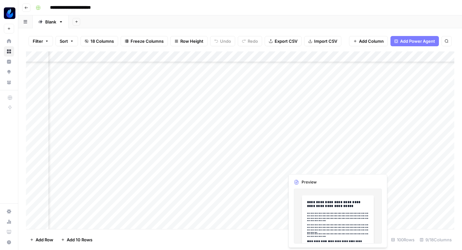  What do you see at coordinates (323, 41) in the screenshot?
I see `button: Import CSV` at bounding box center [323, 41].